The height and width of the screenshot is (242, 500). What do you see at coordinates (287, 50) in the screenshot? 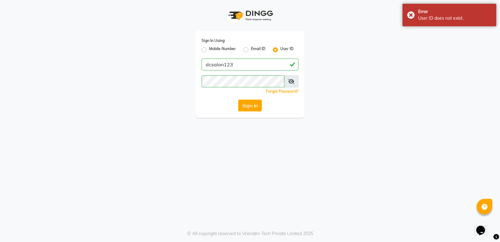
I see `label: User ID` at bounding box center [287, 50].